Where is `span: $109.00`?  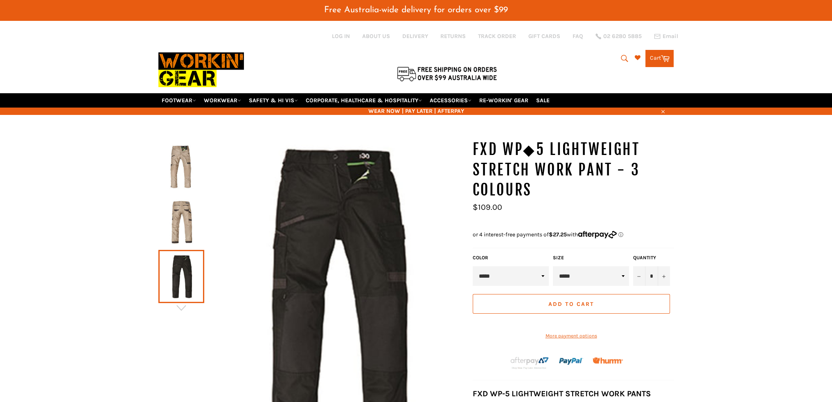 span: $109.00 is located at coordinates (488, 207).